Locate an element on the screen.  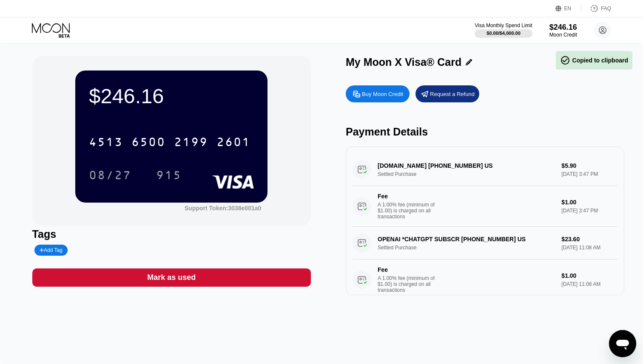
div: Add Tag is located at coordinates (51, 250).